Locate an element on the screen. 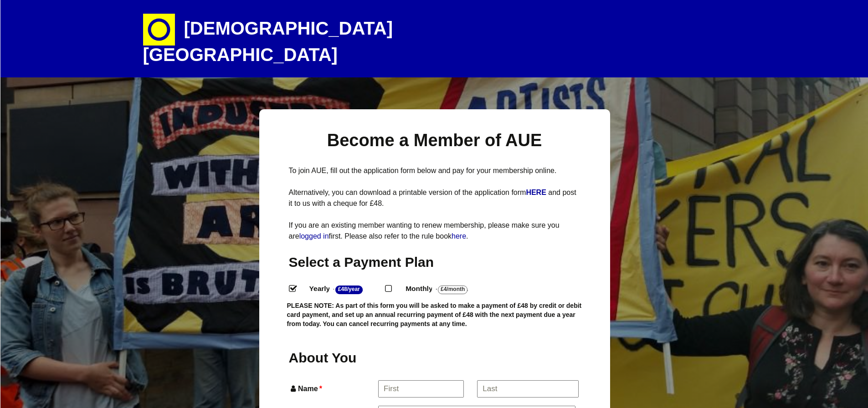 This screenshot has width=868, height=408. strong: £48/Year is located at coordinates (349, 290).